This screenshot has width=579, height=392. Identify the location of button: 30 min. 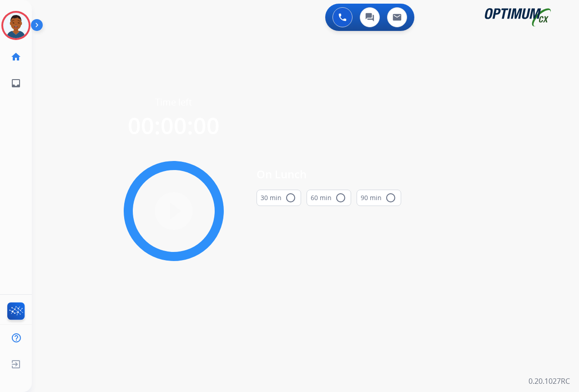
(279, 197).